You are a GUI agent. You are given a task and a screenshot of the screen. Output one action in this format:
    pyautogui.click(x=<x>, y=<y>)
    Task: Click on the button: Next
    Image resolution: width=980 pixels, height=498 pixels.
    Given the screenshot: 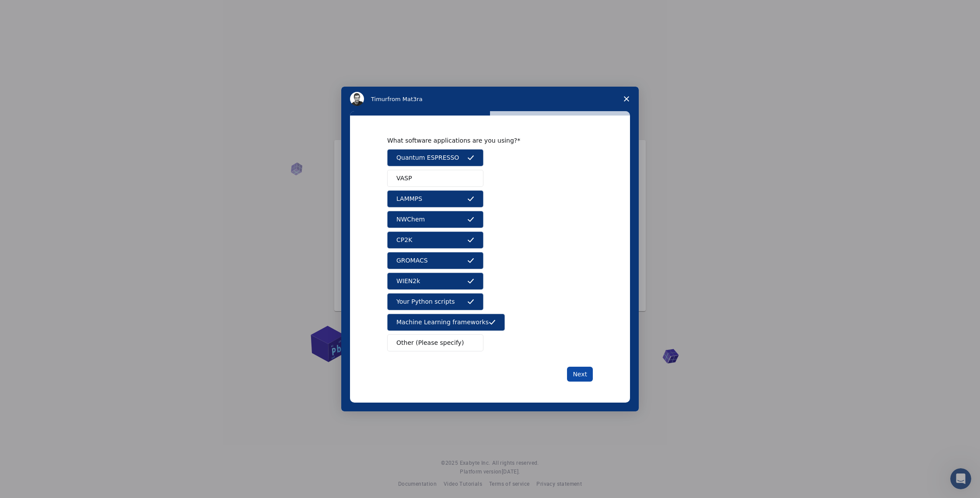 What is the action you would take?
    pyautogui.click(x=579, y=374)
    